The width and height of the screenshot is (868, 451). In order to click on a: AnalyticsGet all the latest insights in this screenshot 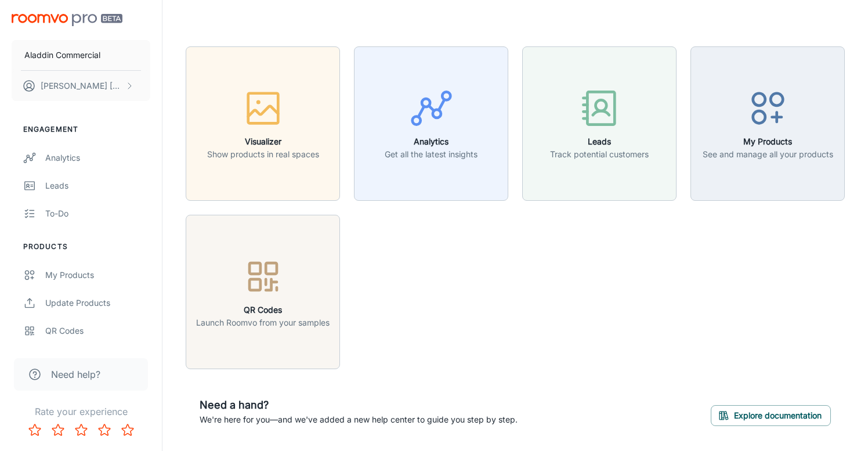, I will do `click(431, 123)`.